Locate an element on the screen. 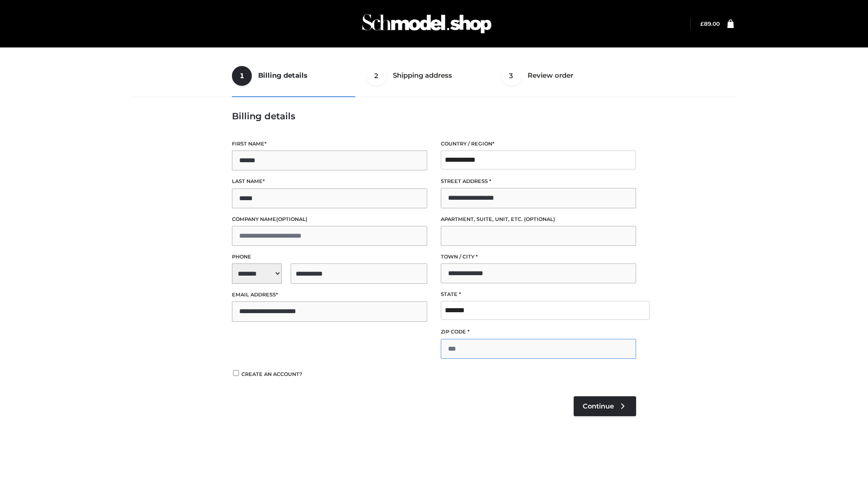 The height and width of the screenshot is (488, 868). label: Street address is located at coordinates (538, 181).